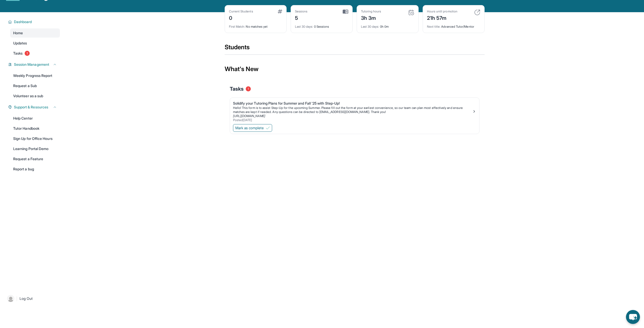 The width and height of the screenshot is (644, 328). I want to click on p: Hello! This form is to assist Step-Up for the upcoming Summer. Please fill out the form at your e..., so click(353, 110).